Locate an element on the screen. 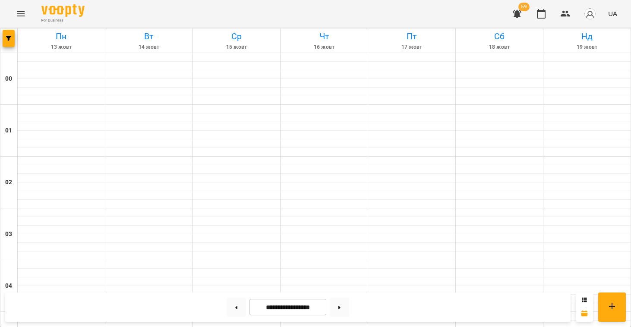  h6: Пт is located at coordinates (412, 36).